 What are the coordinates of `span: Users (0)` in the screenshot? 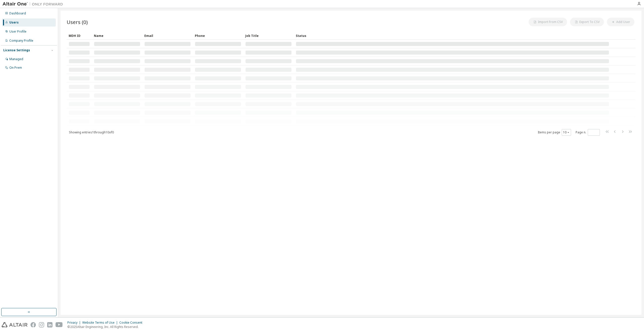 It's located at (77, 22).